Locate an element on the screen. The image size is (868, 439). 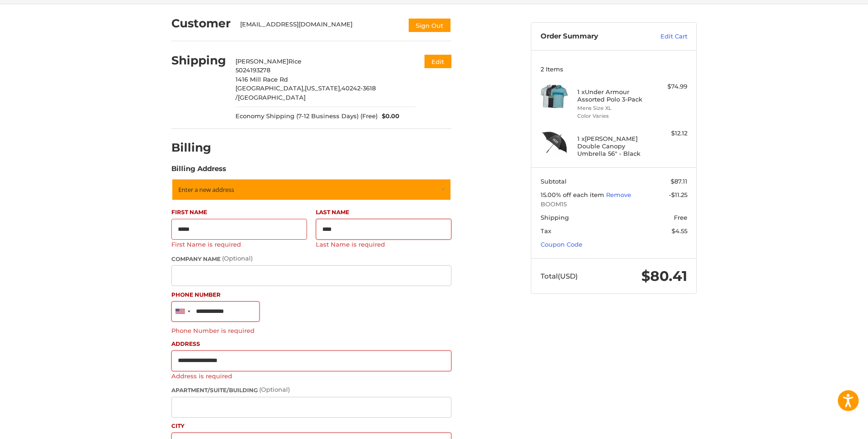
label: Apartment/Suite/Building is located at coordinates (311, 390).